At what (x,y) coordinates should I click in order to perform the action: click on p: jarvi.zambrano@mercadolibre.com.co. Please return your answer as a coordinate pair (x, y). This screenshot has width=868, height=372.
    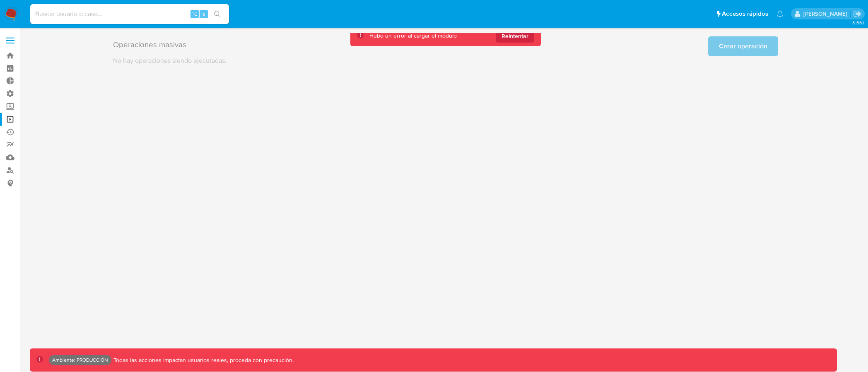
    Looking at the image, I should click on (826, 14).